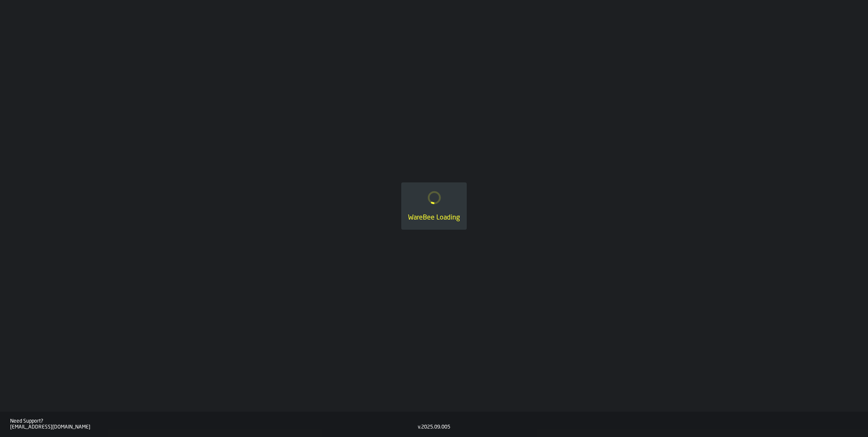  Describe the element at coordinates (420, 428) in the screenshot. I see `div: v.` at that location.